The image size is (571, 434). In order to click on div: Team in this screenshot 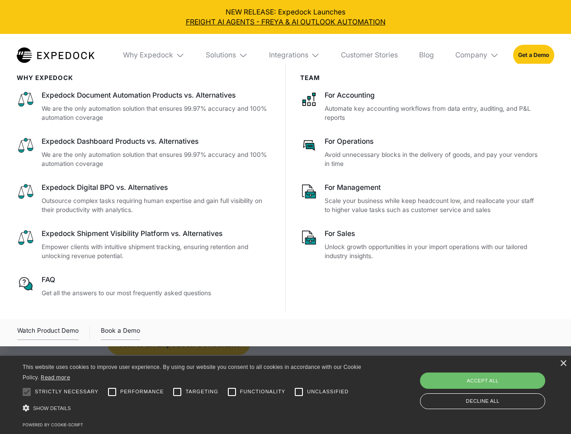, I will do `click(420, 78)`.